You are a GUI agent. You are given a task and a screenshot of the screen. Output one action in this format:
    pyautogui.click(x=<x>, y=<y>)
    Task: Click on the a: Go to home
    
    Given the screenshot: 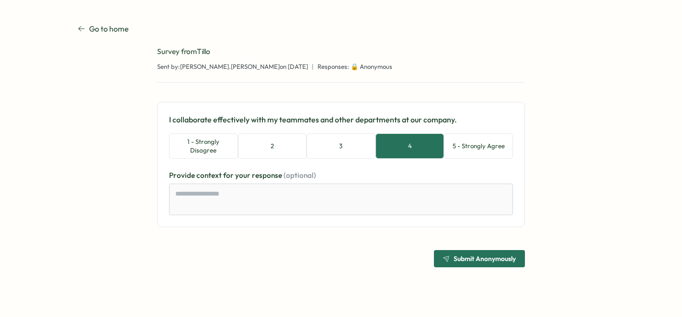 What is the action you would take?
    pyautogui.click(x=103, y=29)
    